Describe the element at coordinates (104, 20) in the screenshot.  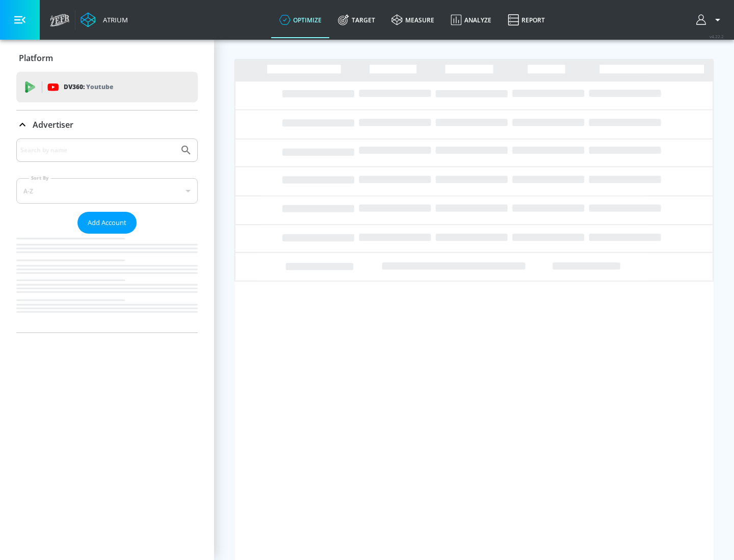
I see `a: Atrium` at that location.